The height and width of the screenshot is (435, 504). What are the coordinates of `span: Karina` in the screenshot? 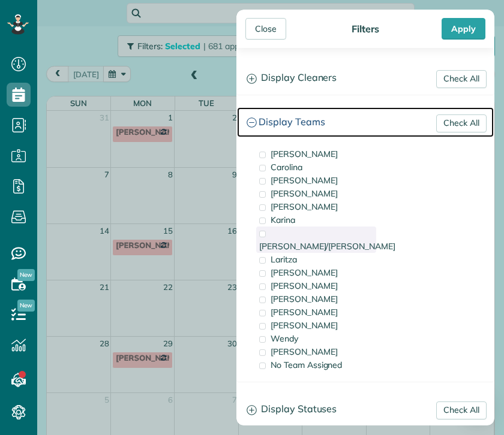 It's located at (282, 220).